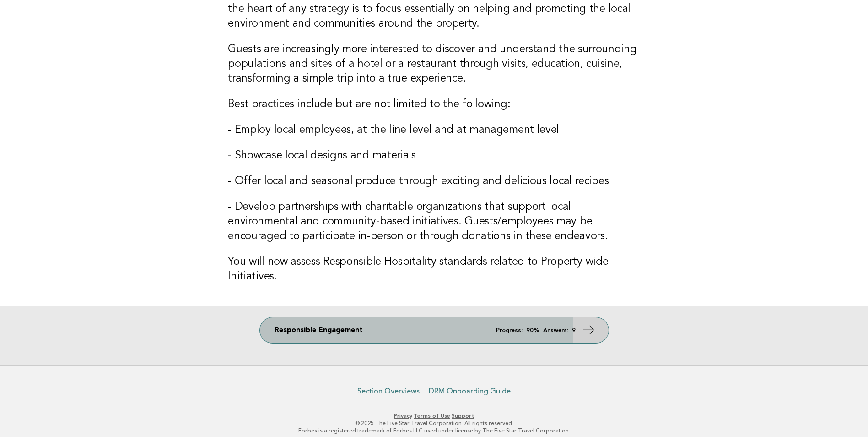  Describe the element at coordinates (434, 181) in the screenshot. I see `h3: - Offer local and seasonal produce through exciting and delicious local recipes` at that location.